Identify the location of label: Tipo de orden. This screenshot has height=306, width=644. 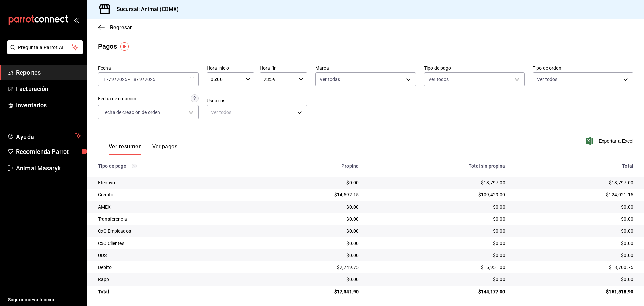
(583, 68).